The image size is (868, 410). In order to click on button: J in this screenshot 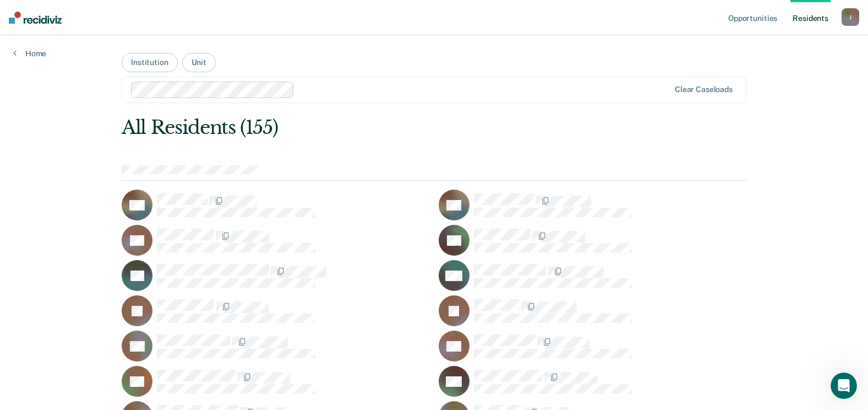, I will do `click(850, 17)`.